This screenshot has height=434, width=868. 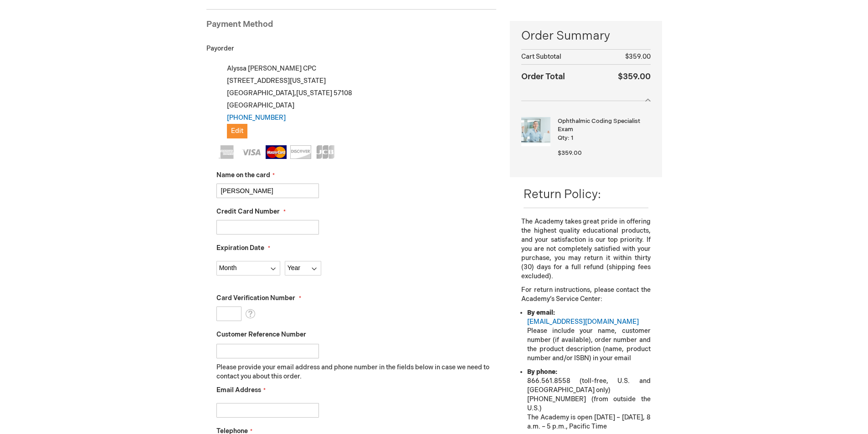 I want to click on img: Discover, so click(x=301, y=152).